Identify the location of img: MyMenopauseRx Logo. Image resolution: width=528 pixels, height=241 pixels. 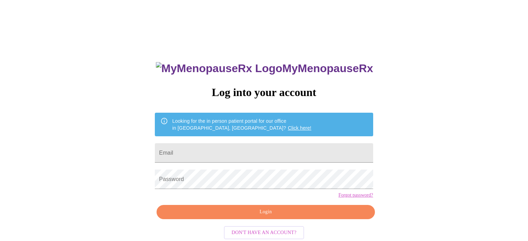
(219, 68).